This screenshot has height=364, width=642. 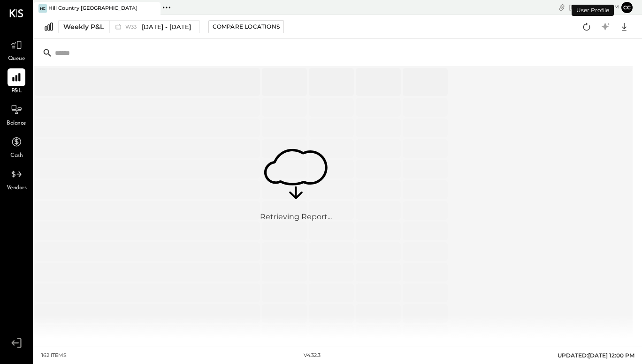 What do you see at coordinates (54, 356) in the screenshot?
I see `div: 162 items` at bounding box center [54, 356].